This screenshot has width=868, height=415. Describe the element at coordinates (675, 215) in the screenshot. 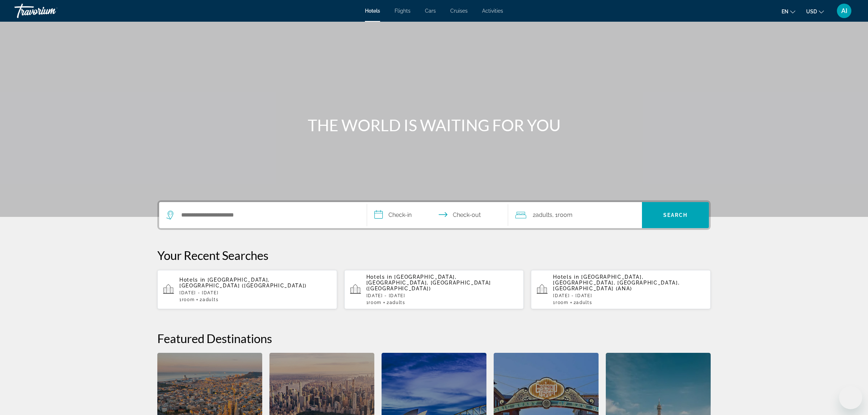

I see `button: Search` at that location.